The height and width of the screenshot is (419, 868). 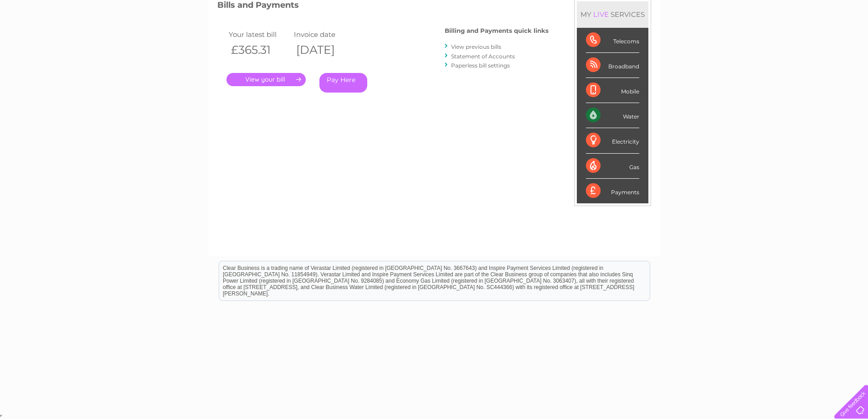 I want to click on td: Your latest bill, so click(x=259, y=34).